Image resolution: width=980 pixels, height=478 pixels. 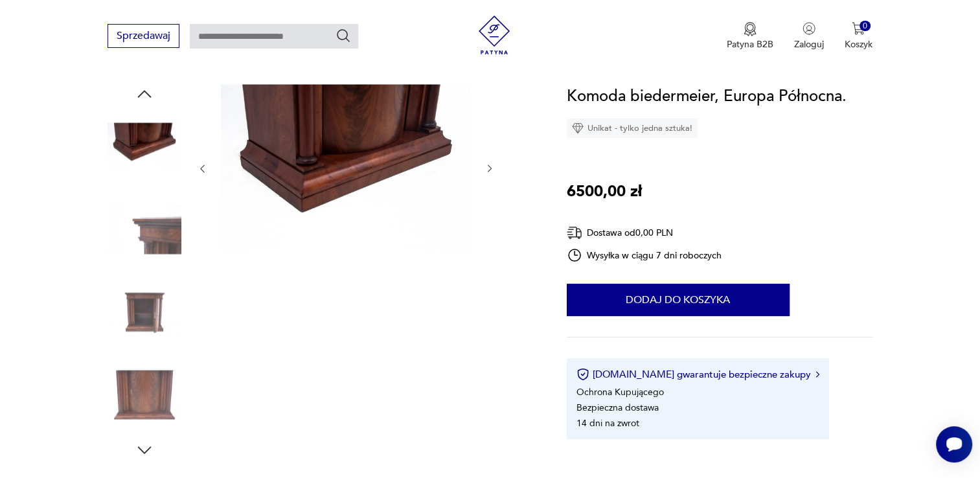 What do you see at coordinates (859, 44) in the screenshot?
I see `p: Koszyk` at bounding box center [859, 44].